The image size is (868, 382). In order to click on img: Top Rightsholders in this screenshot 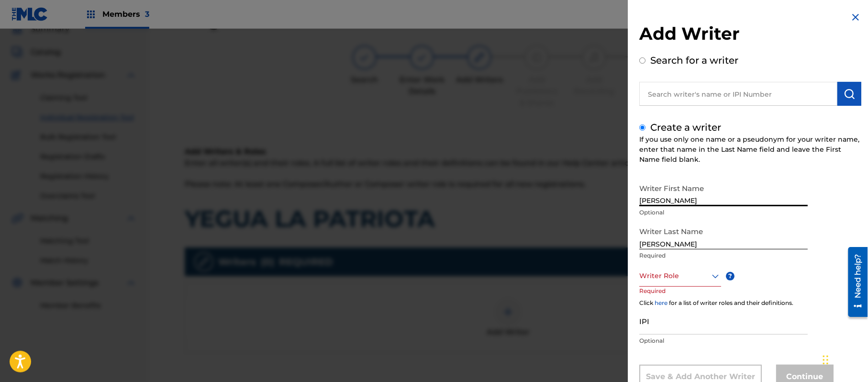, I will do `click(91, 14)`.